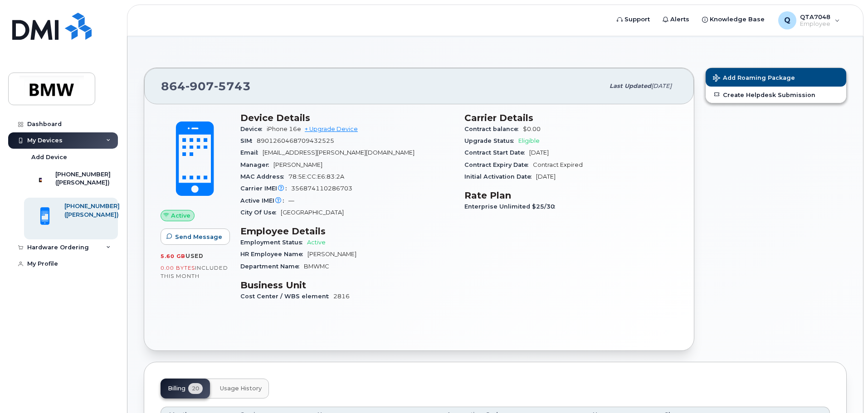 This screenshot has width=868, height=413. Describe the element at coordinates (316, 266) in the screenshot. I see `span: BMWMC` at that location.